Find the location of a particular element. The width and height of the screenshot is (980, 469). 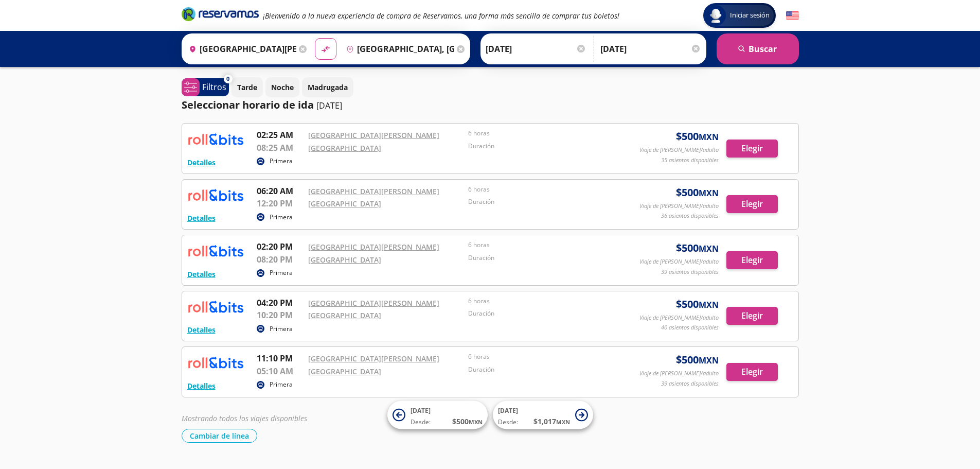

p: Tarde is located at coordinates (247, 87).